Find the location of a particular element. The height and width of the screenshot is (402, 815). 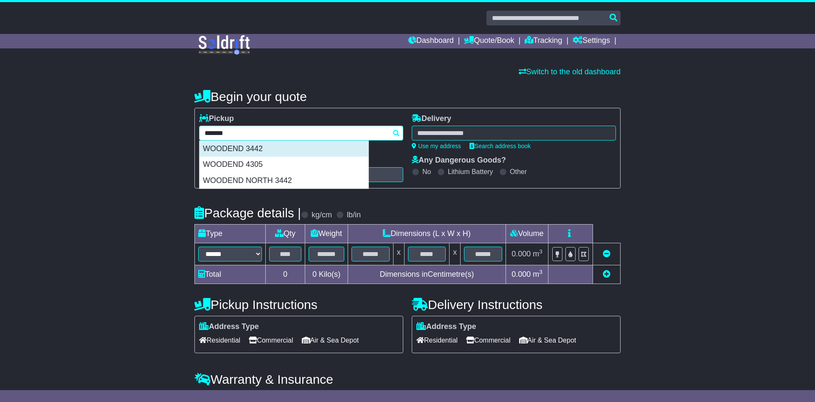

a: Tracking is located at coordinates (543, 41).